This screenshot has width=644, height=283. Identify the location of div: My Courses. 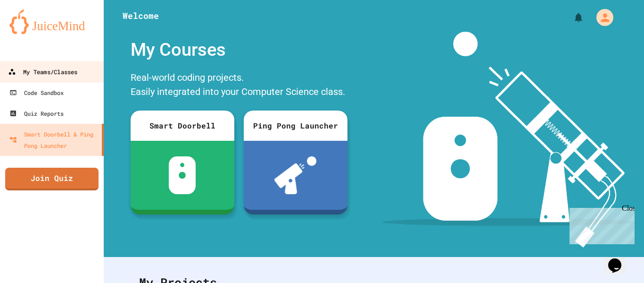
(239, 50).